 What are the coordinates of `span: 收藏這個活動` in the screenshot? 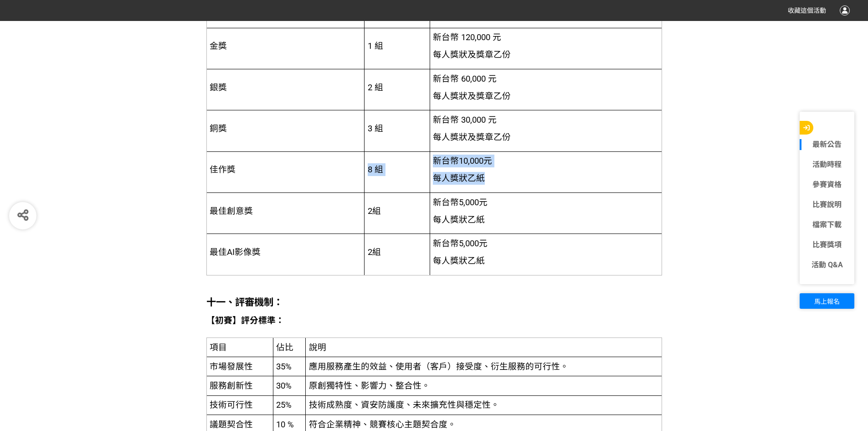 It's located at (807, 10).